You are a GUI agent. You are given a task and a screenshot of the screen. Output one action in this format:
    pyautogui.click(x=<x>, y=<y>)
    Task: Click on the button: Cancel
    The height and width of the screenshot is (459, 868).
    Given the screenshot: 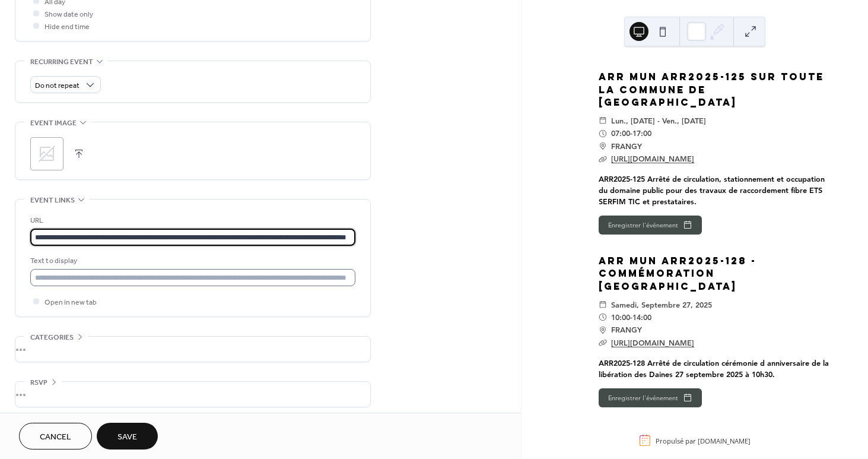 What is the action you would take?
    pyautogui.click(x=55, y=436)
    